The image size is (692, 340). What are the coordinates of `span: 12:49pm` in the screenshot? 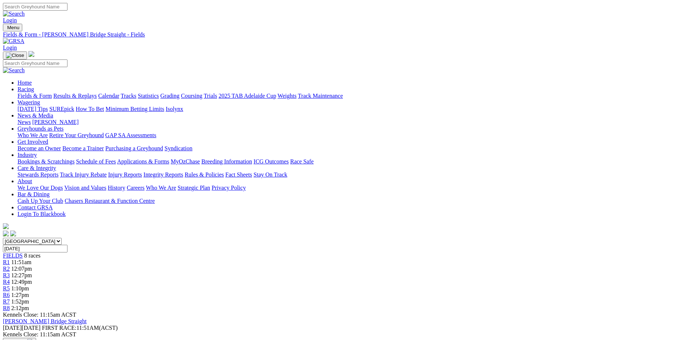 It's located at (22, 282).